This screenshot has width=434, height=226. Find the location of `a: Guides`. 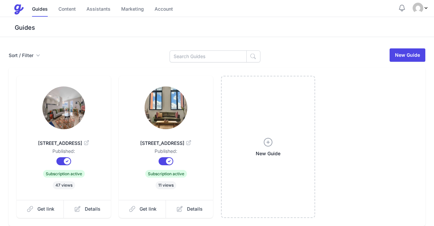

a: Guides is located at coordinates (40, 9).